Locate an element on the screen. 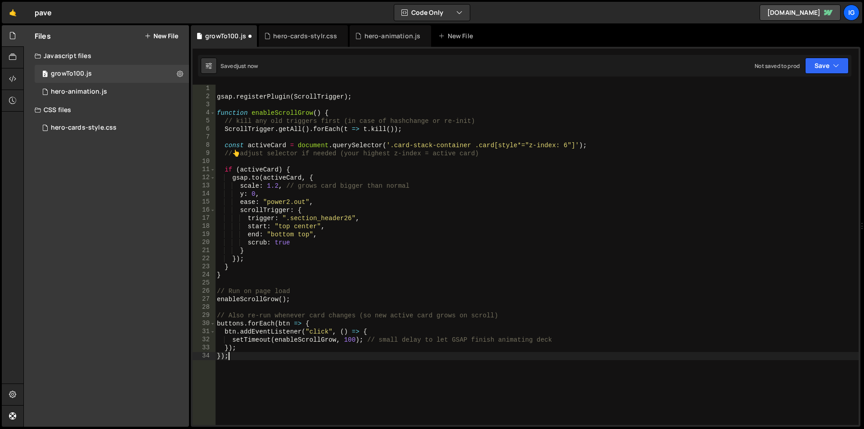  button: Save is located at coordinates (827, 66).